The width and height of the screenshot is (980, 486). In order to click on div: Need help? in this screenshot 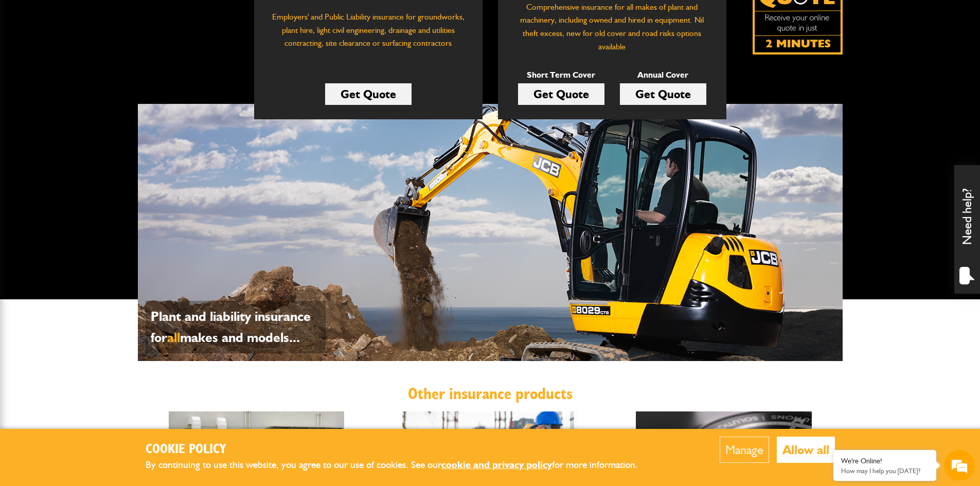, I will do `click(968, 229)`.